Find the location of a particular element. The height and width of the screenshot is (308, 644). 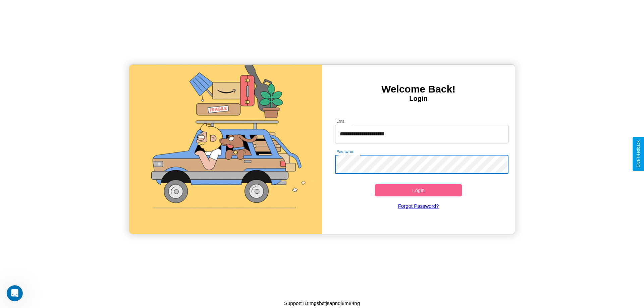

h4: Login is located at coordinates (418, 98).